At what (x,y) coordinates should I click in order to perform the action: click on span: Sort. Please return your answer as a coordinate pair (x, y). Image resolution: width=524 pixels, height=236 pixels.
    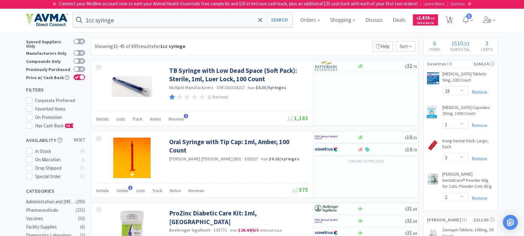
    Looking at the image, I should click on (406, 46).